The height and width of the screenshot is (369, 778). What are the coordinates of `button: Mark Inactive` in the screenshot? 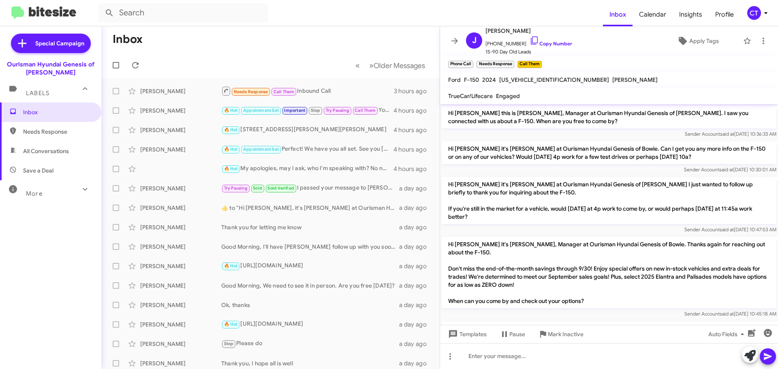 It's located at (561, 334).